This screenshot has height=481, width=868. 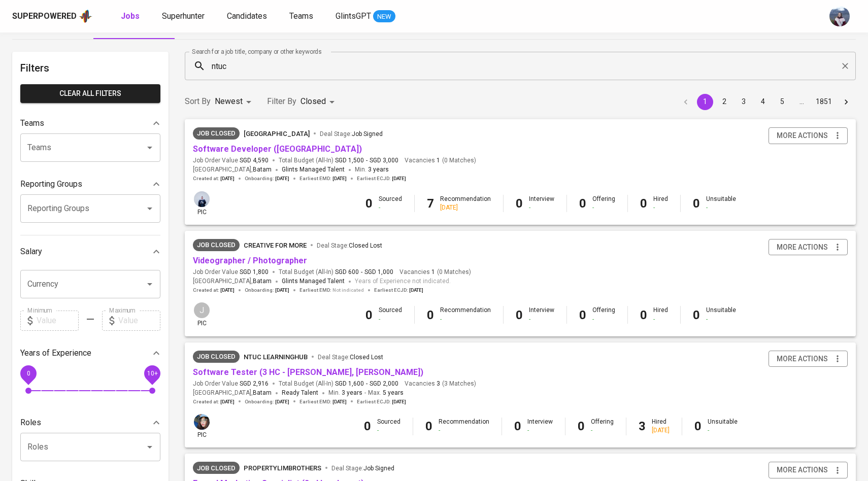 What do you see at coordinates (440, 160) in the screenshot?
I see `span: Vacancies ( 0 Matches )` at bounding box center [440, 160].